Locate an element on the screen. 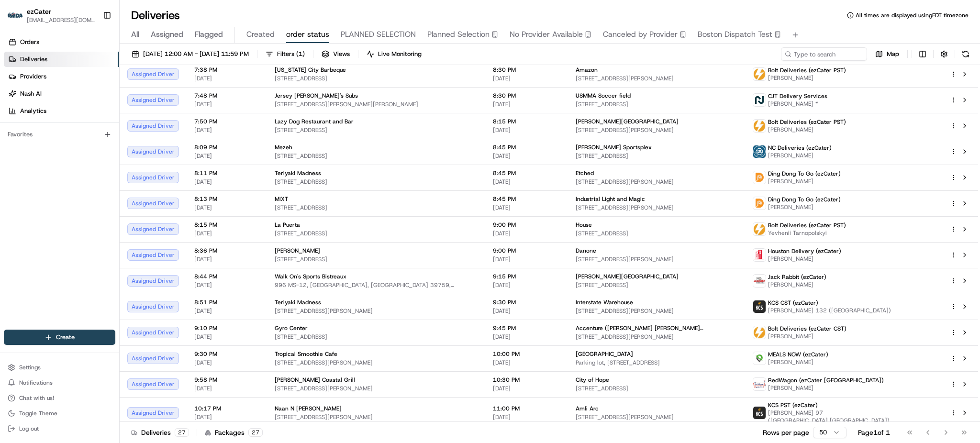 The width and height of the screenshot is (980, 443). span: 7:48 PM is located at coordinates (227, 96).